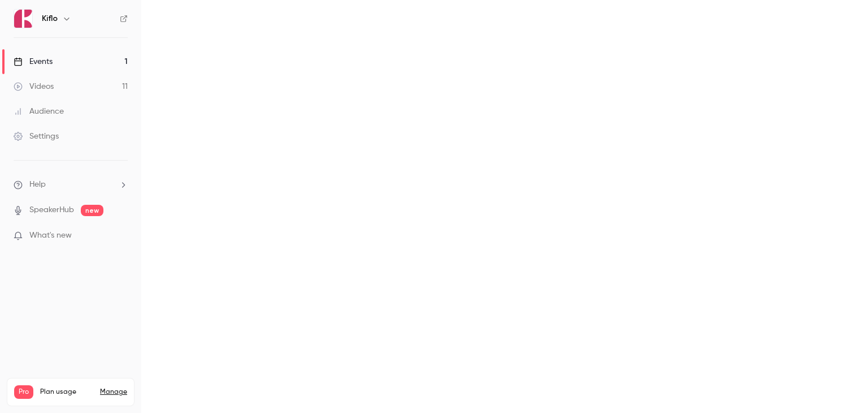  What do you see at coordinates (23, 19) in the screenshot?
I see `img: Kiflo` at bounding box center [23, 19].